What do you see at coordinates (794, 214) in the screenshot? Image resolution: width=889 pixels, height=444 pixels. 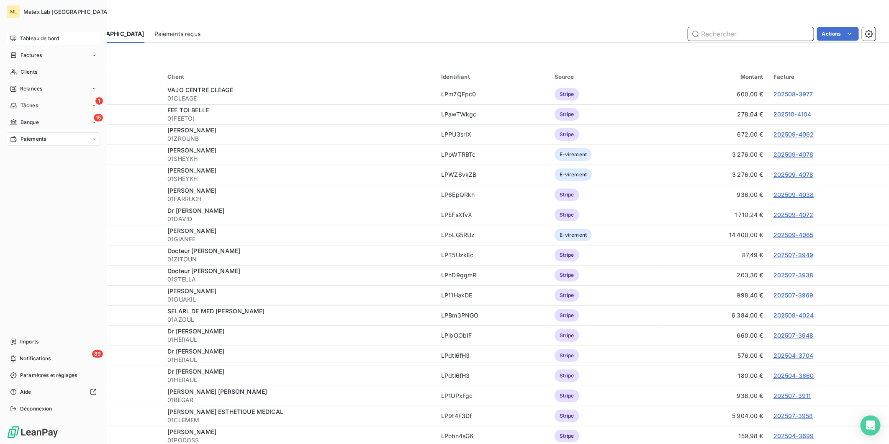 I see `a: 202509-4072` at bounding box center [794, 214].